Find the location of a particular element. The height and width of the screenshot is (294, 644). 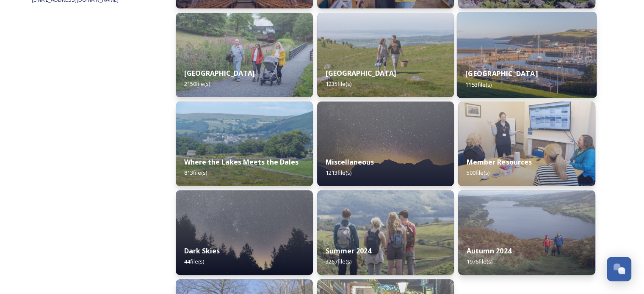

span: 1976 file(s) is located at coordinates (479, 261).